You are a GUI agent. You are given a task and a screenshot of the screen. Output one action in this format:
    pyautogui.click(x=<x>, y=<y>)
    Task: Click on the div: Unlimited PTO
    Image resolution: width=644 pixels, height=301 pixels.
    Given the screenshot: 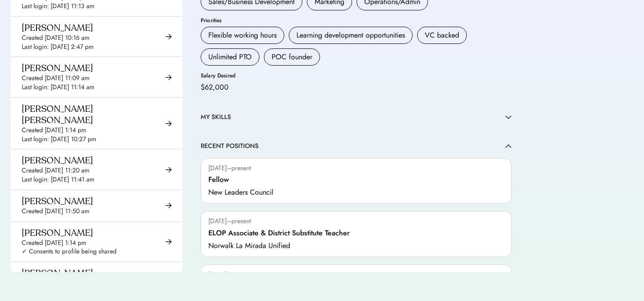 What is the action you would take?
    pyautogui.click(x=230, y=57)
    